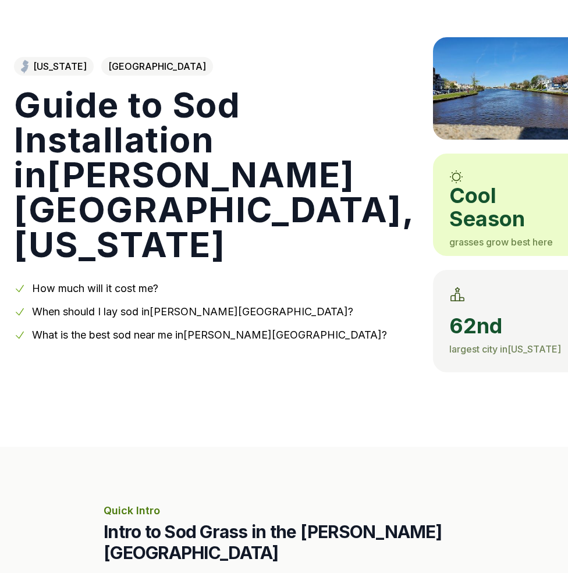 The image size is (568, 573). What do you see at coordinates (508, 207) in the screenshot?
I see `span: cool season` at bounding box center [508, 207].